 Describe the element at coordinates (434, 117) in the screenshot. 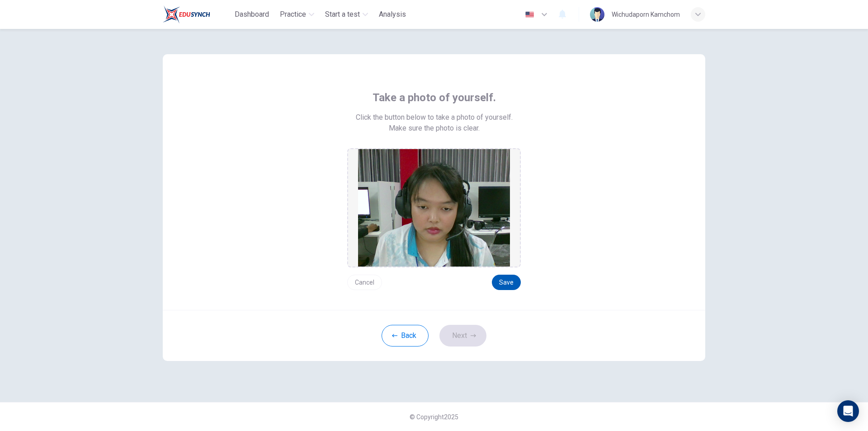

I see `span: Click the button below to take a photo of yourself.` at that location.